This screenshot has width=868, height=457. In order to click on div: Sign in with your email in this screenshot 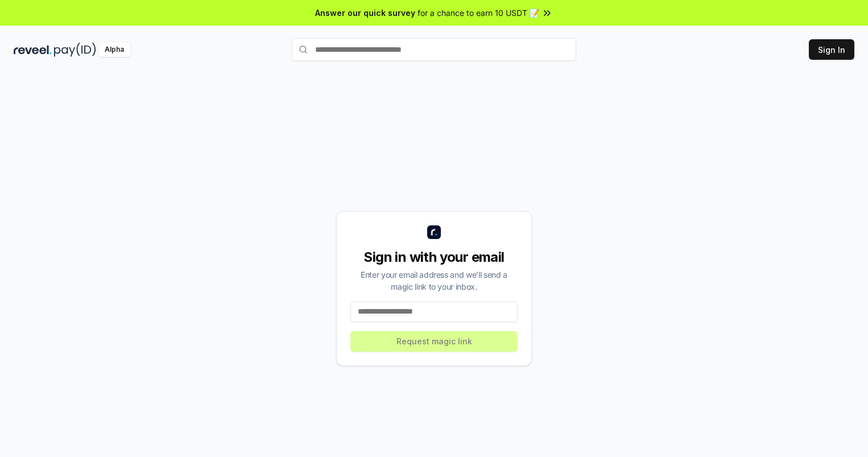, I will do `click(434, 257)`.